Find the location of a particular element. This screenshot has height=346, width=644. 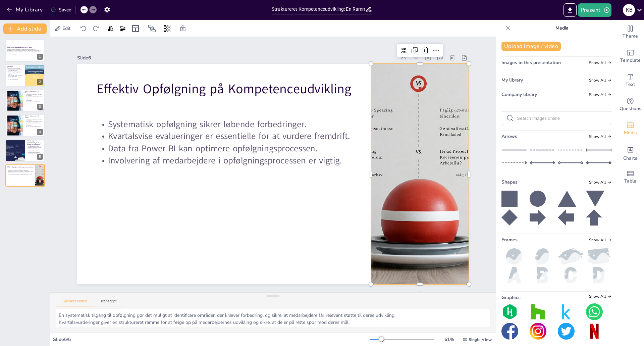

p: Integration af eksterne læringsmuligheder er vigtig. is located at coordinates (35, 146).